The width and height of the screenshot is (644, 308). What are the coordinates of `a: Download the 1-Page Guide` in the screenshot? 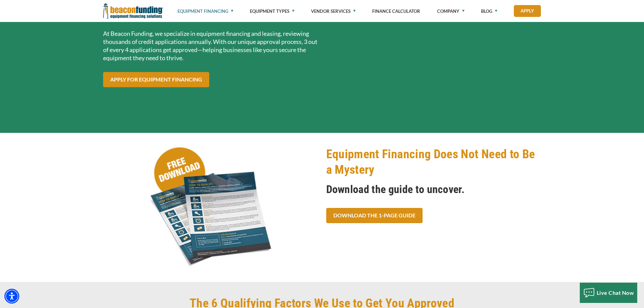 It's located at (374, 215).